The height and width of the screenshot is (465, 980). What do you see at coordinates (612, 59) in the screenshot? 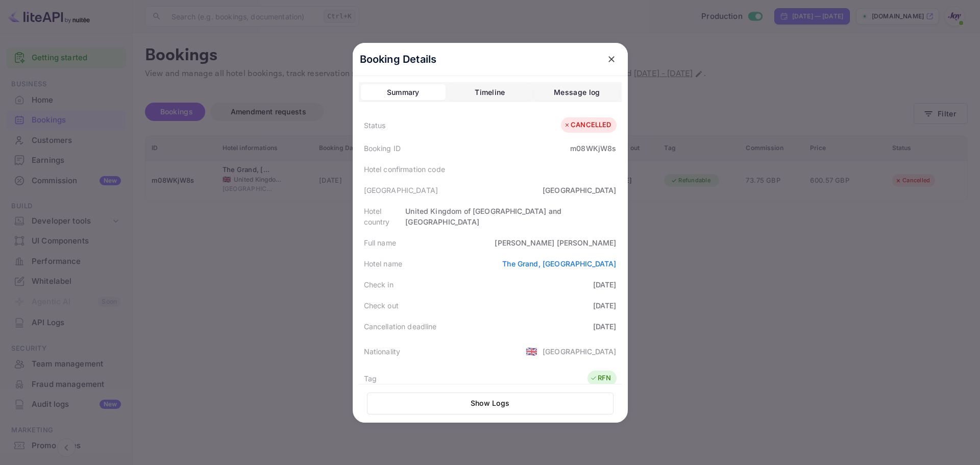
I see `button: close` at bounding box center [612, 59].